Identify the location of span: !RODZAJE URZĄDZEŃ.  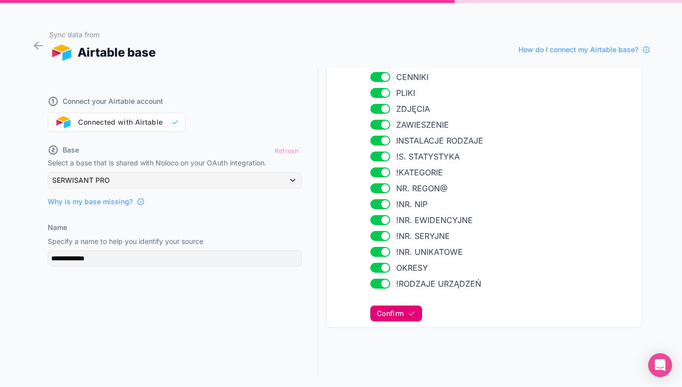
(438, 284).